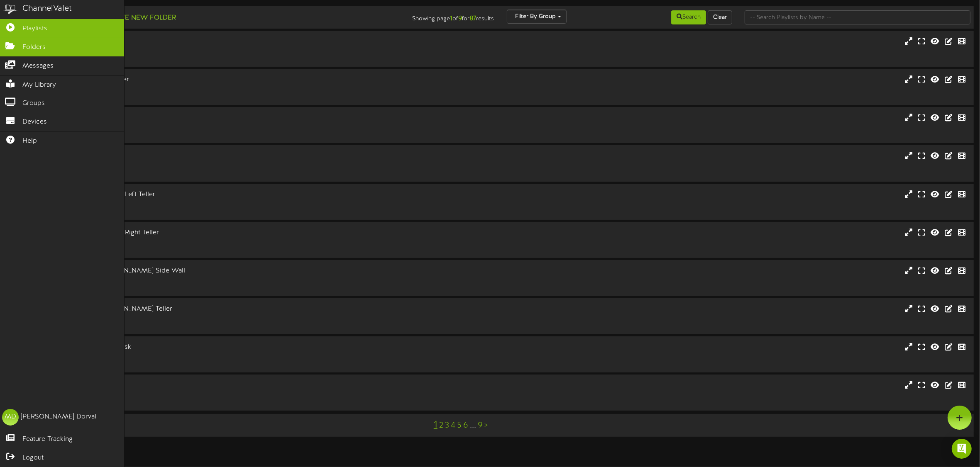 The image size is (980, 467). What do you see at coordinates (442, 426) in the screenshot?
I see `a: 2` at bounding box center [442, 426].